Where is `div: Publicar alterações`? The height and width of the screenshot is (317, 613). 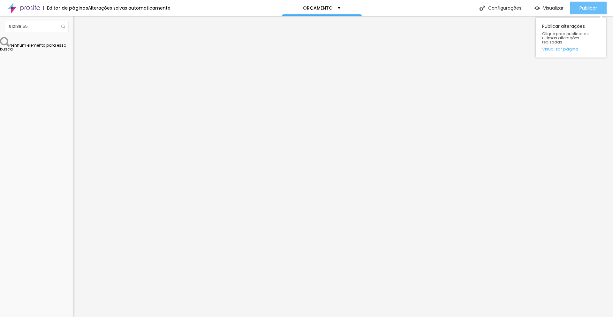
div: Publicar alterações is located at coordinates (571, 37).